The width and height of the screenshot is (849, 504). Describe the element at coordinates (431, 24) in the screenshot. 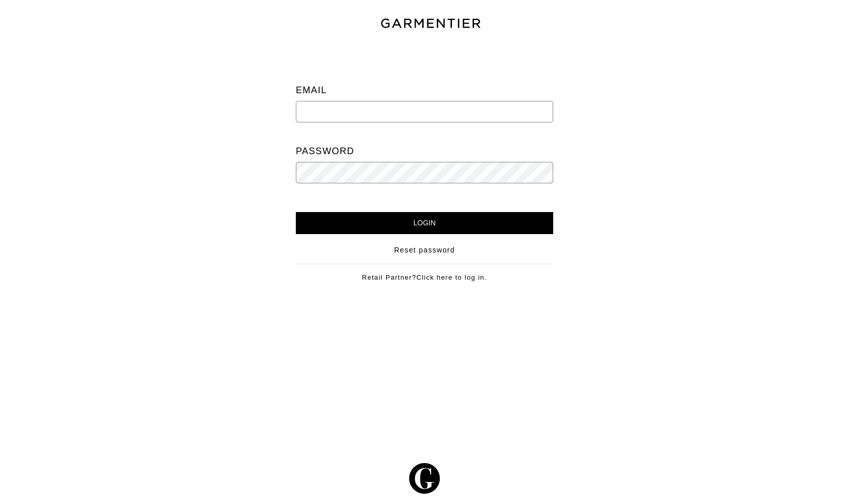

I see `img: garmentier-text-8466448e28d500cc52b900a8b1ac6a0b4c9bd52e9933ba870cc531a186b44329.png` at that location.